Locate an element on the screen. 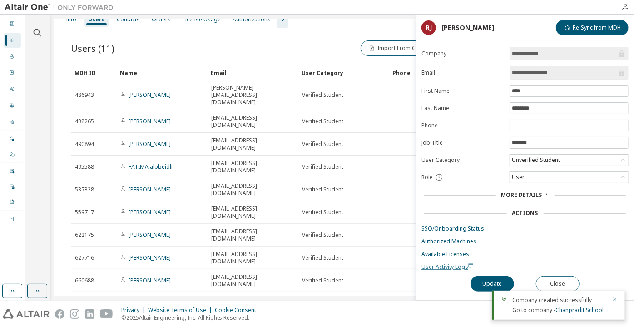  div: Cookie Consent is located at coordinates (238, 310).